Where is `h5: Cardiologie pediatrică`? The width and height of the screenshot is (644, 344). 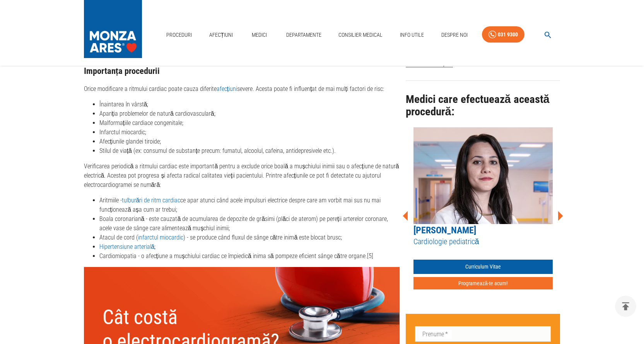
h5: Cardiologie pediatrică is located at coordinates (483, 241).